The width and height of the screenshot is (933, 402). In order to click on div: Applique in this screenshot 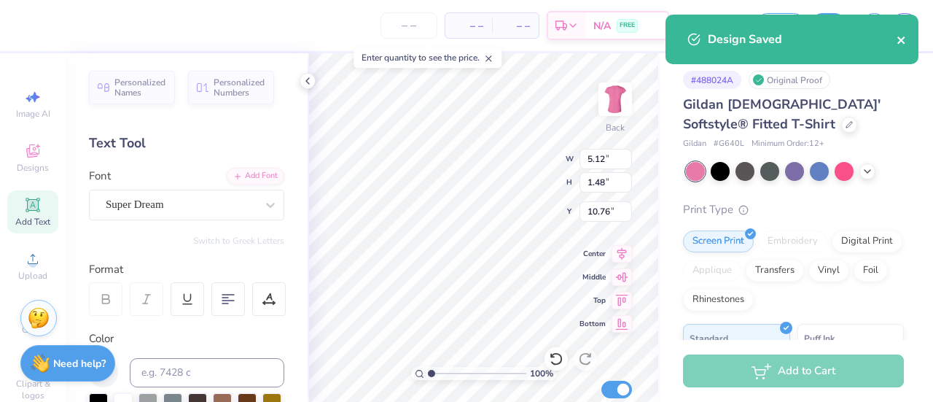, I will do `click(712, 271)`.